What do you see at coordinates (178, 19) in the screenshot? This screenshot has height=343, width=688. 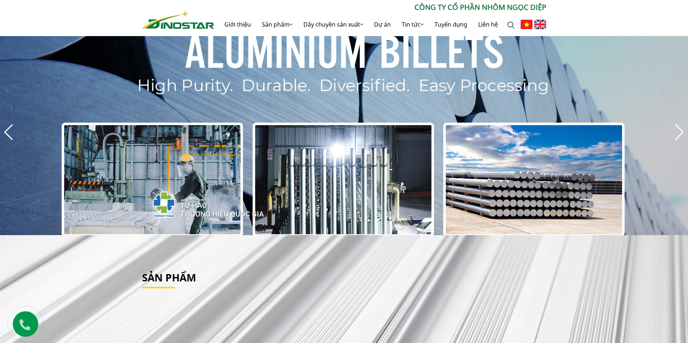 I see `a: Nhôm Dinostar` at bounding box center [178, 19].